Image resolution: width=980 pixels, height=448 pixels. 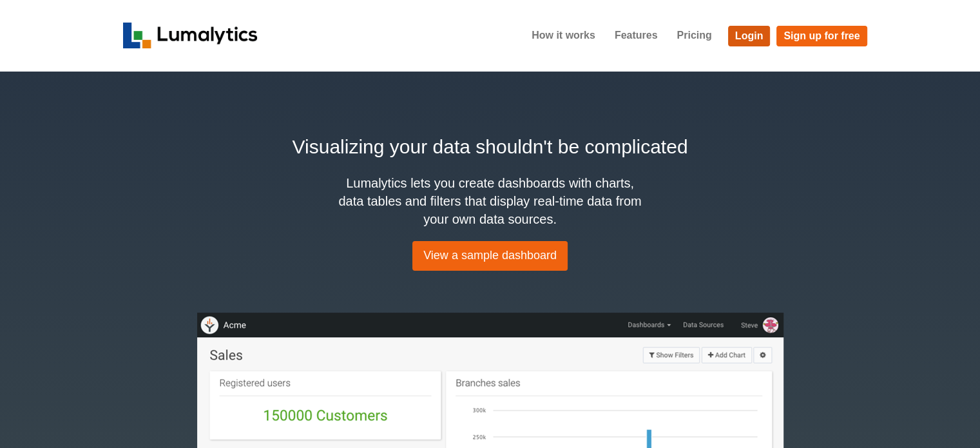 What do you see at coordinates (695, 35) in the screenshot?
I see `a: Pricing` at bounding box center [695, 35].